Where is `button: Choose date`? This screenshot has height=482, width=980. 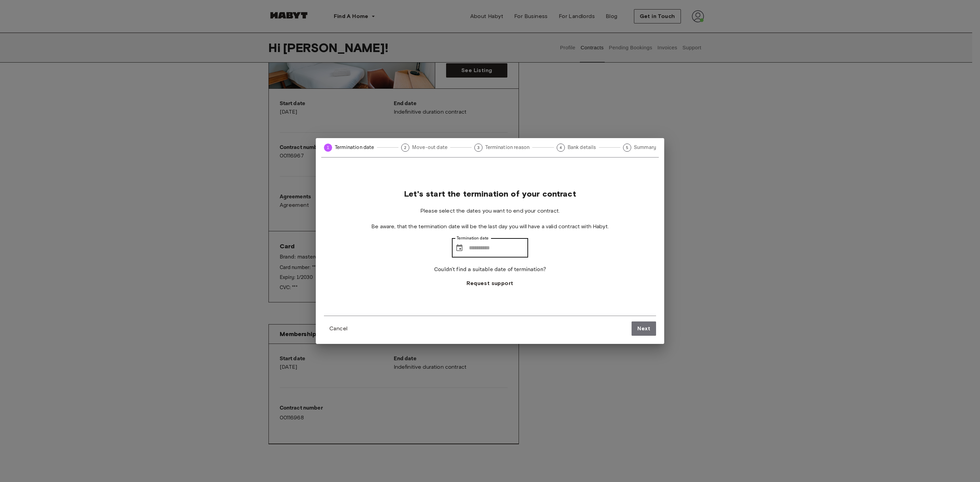
button: Choose date is located at coordinates (459, 248).